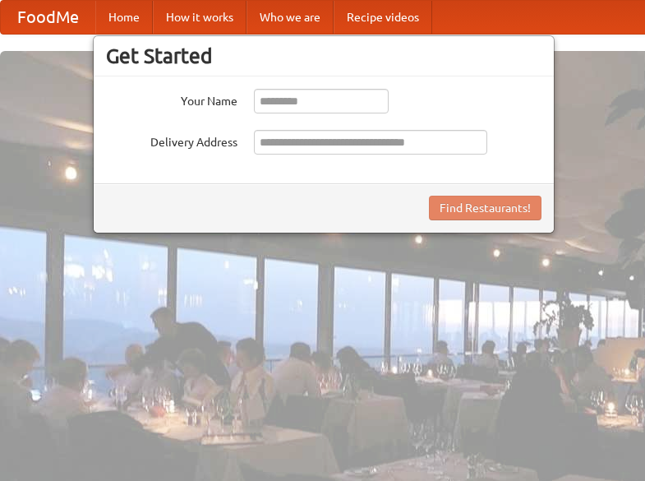  I want to click on a: FoodMe, so click(48, 17).